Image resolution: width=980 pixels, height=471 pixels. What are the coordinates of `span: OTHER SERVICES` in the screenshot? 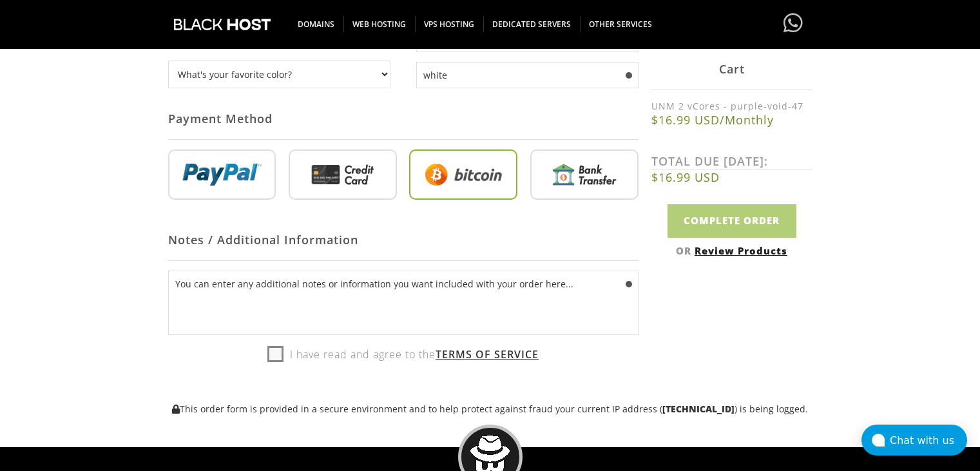 It's located at (620, 24).